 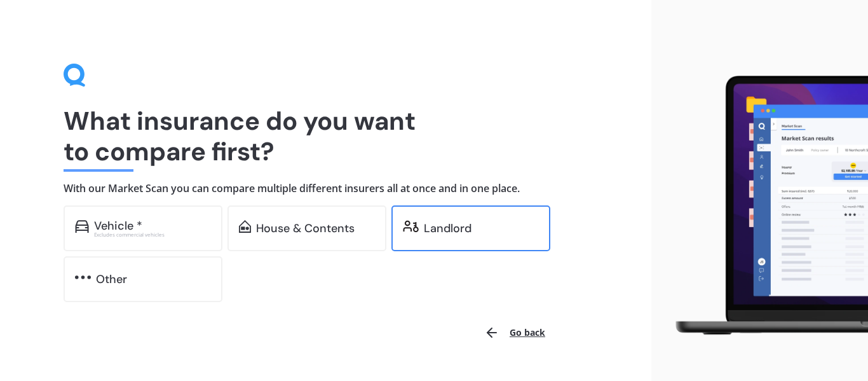 I want to click on img: landlord.470ea2398dcb263567d0.svg, so click(x=410, y=226).